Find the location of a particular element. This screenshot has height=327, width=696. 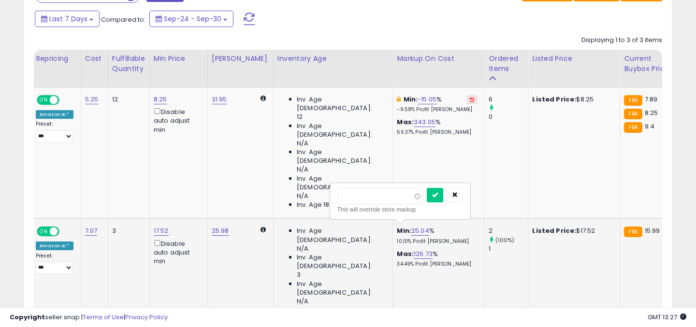

div: 2 is located at coordinates (508, 231).